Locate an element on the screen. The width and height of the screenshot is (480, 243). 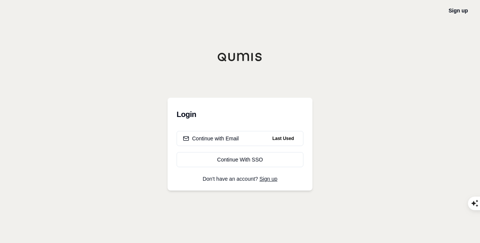
p: Don't have an account? is located at coordinates (240, 179).